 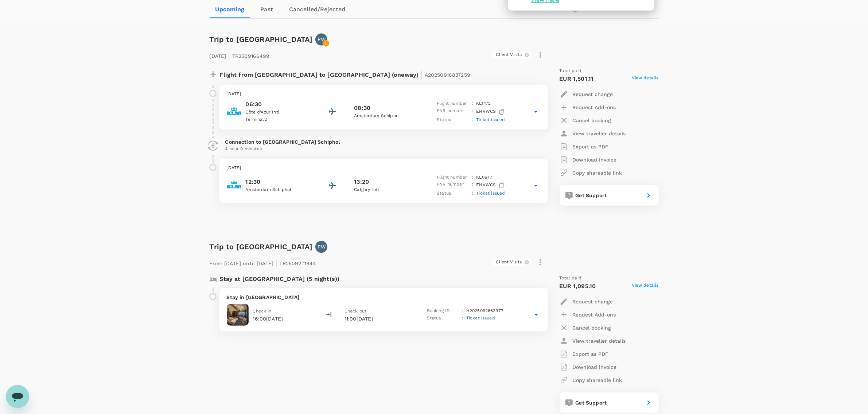 I want to click on span: A20250916837259, so click(x=448, y=75).